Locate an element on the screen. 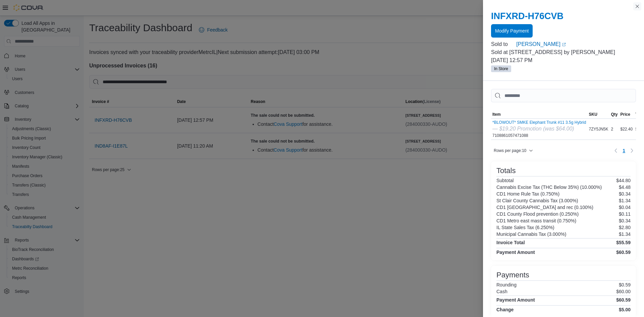 This screenshot has height=317, width=644. p: $0.11 is located at coordinates (625, 214).